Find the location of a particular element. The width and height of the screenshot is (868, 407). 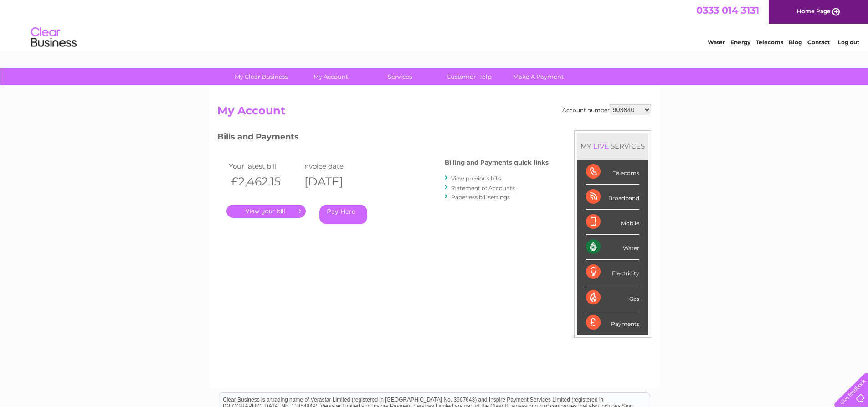

a: Energy is located at coordinates (741, 42).